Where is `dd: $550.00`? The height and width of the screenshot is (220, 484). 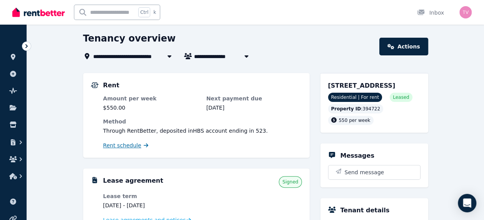
dd: $550.00 is located at coordinates (151, 108).